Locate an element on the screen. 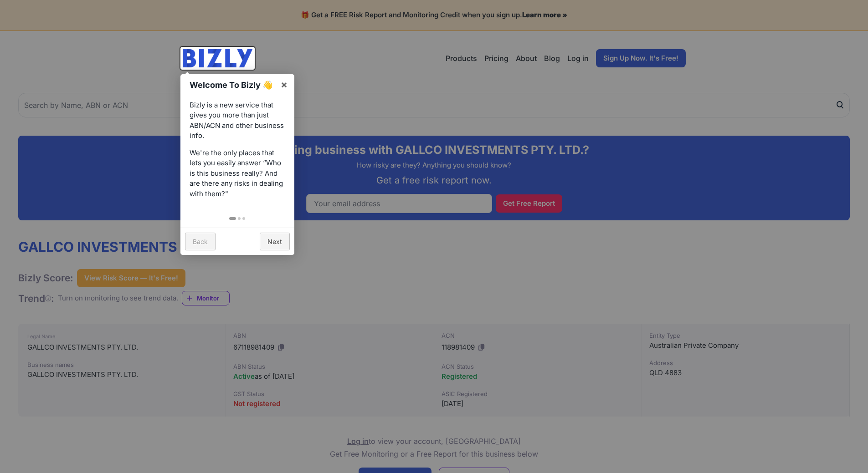 This screenshot has width=868, height=473. p: We're the only places that lets you easily answer “Who is this business really? And are there any... is located at coordinates (237, 174).